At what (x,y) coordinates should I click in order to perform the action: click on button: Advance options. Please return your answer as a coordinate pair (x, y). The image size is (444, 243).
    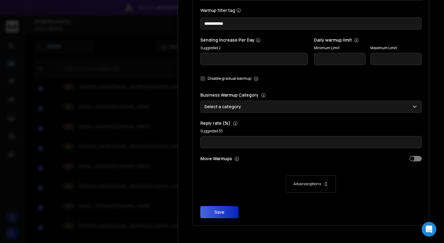
    Looking at the image, I should click on (311, 183).